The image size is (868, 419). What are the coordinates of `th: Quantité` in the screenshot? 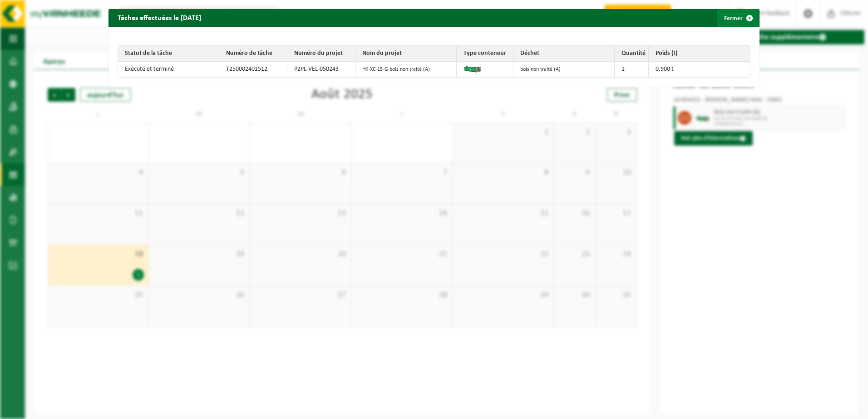 It's located at (632, 54).